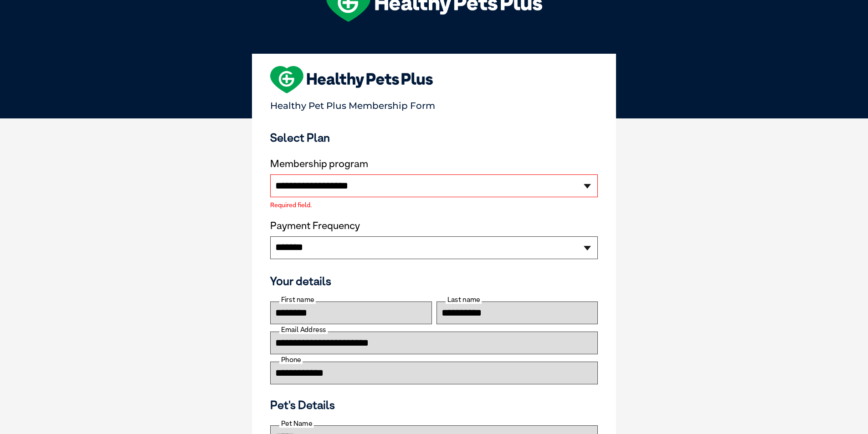  Describe the element at coordinates (434, 103) in the screenshot. I see `p: Healthy Pet Plus Membership Form` at that location.